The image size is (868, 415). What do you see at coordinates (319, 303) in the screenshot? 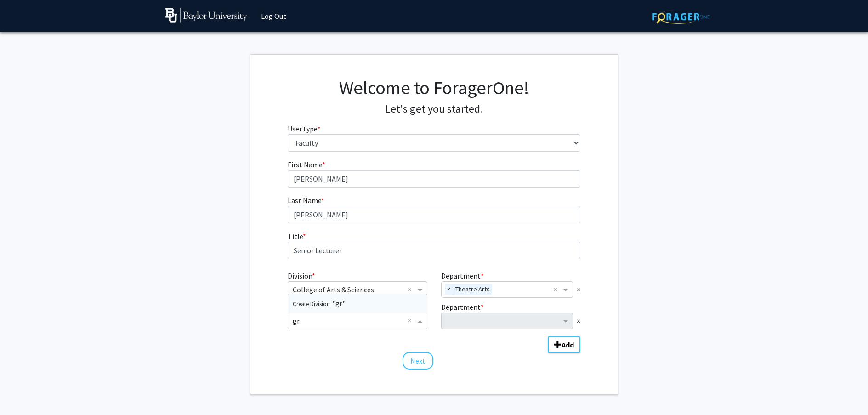
I see `span: "gr"` at bounding box center [319, 303].